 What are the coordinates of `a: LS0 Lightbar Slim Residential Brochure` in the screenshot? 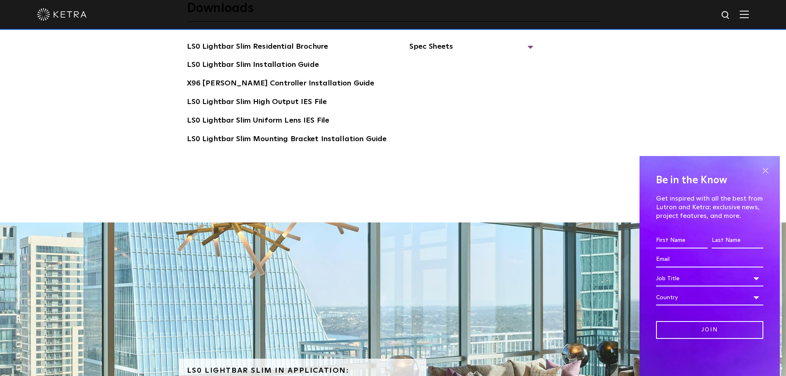 It's located at (258, 47).